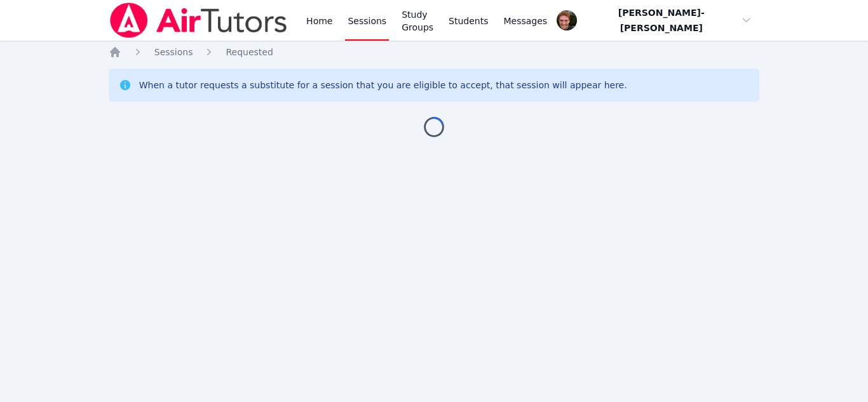  Describe the element at coordinates (249, 52) in the screenshot. I see `span: Requested` at that location.